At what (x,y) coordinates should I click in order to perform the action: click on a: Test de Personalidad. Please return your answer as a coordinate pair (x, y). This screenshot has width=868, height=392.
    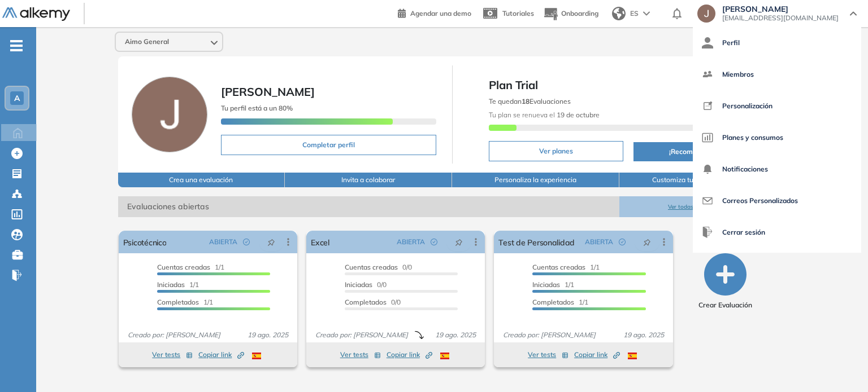
    Looking at the image, I should click on (536, 242).